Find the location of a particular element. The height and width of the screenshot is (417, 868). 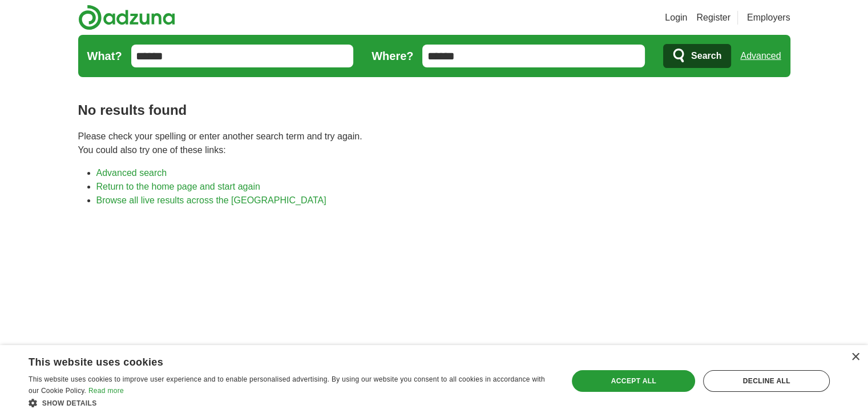

h1: No results found is located at coordinates (434, 110).